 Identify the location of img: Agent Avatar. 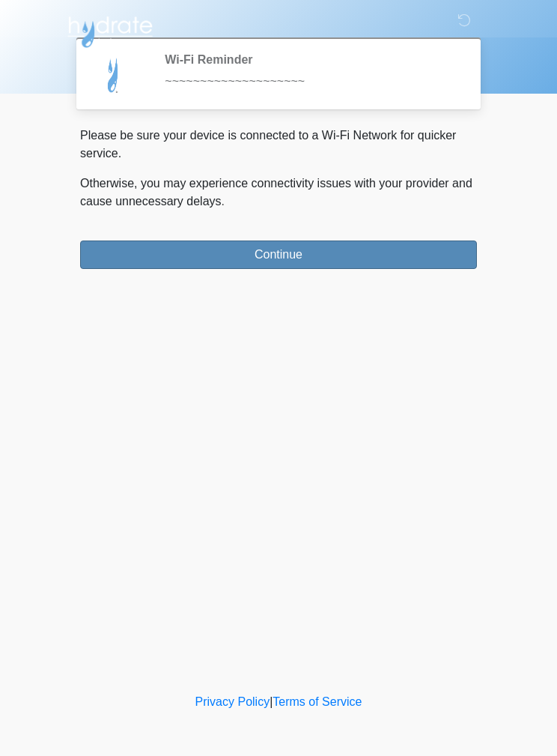
(114, 75).